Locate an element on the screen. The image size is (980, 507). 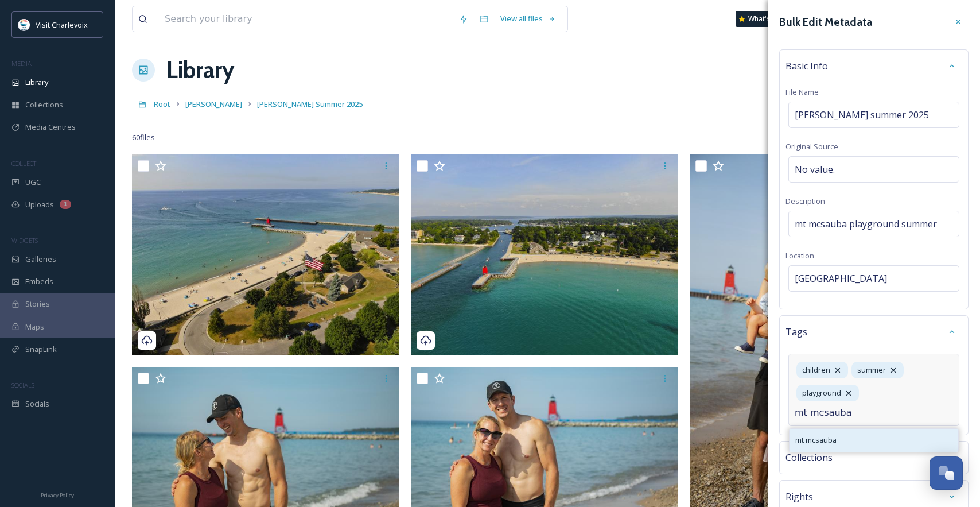
span: MEDIA is located at coordinates (21, 63).